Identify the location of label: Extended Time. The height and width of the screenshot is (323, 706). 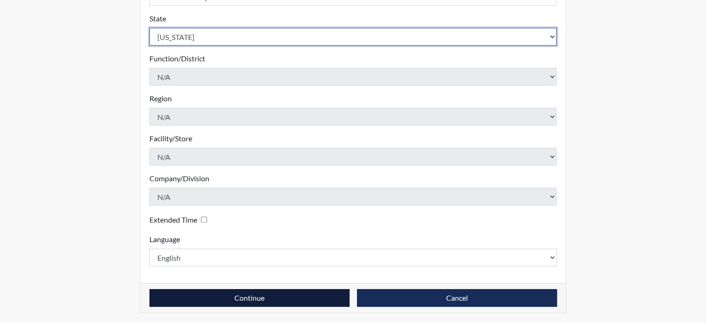
(173, 220).